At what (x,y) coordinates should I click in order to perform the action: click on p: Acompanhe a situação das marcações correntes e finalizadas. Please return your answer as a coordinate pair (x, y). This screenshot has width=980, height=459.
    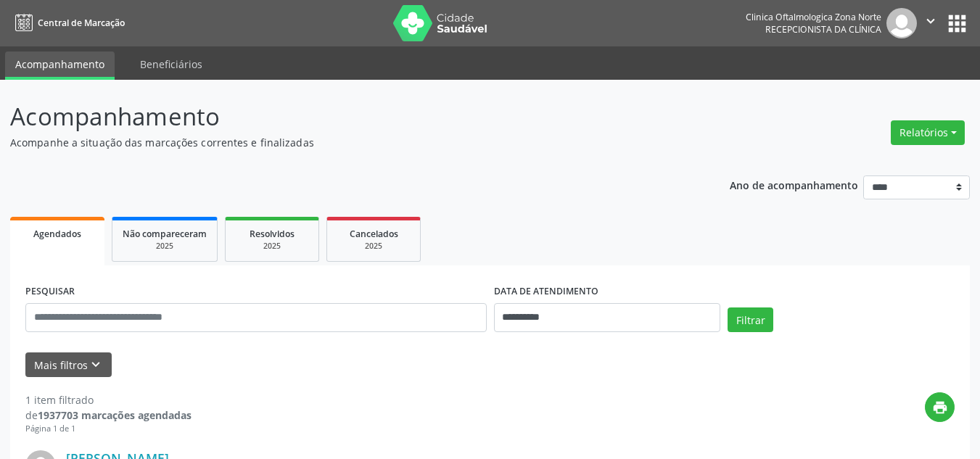
    Looking at the image, I should click on (346, 142).